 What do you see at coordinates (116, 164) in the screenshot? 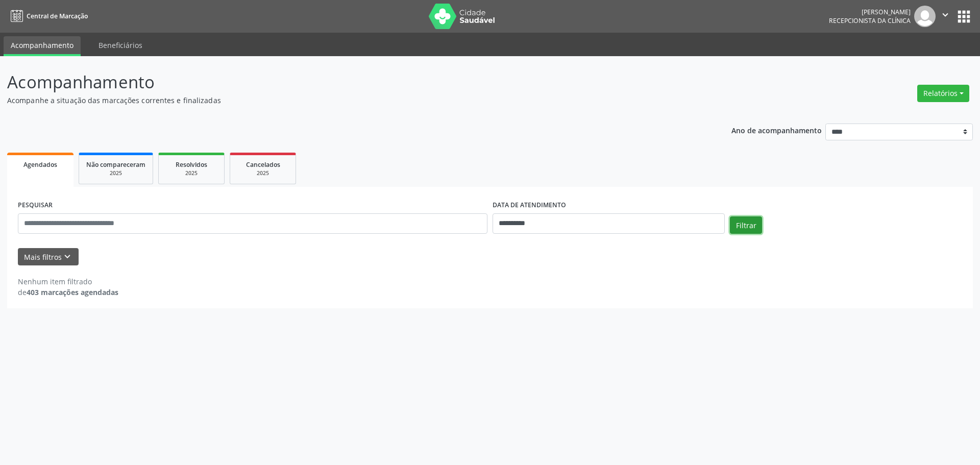
I see `span: Não compareceram` at bounding box center [116, 164].